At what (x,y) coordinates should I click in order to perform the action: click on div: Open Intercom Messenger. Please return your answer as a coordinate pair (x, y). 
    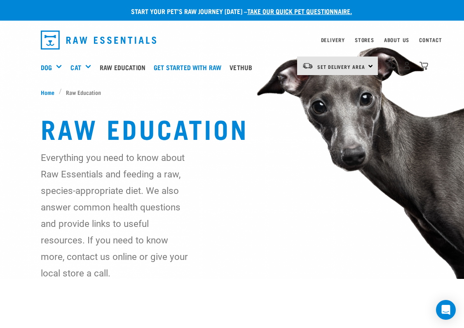
    Looking at the image, I should click on (446, 309).